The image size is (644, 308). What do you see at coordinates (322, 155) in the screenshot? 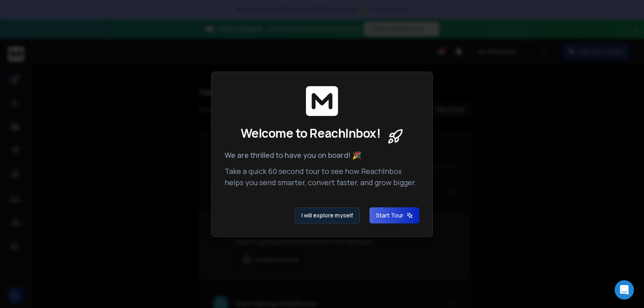
I see `p: We are thrilled to have you on board! 🎉` at bounding box center [322, 155].